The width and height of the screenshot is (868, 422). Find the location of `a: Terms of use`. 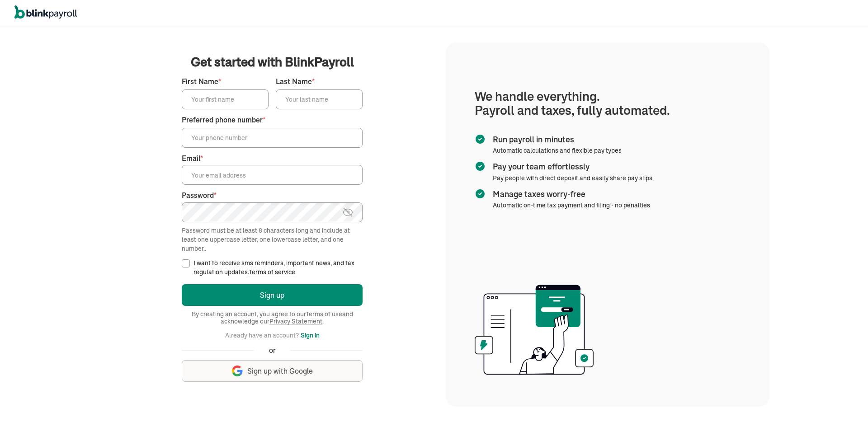

a: Terms of use is located at coordinates (324, 314).